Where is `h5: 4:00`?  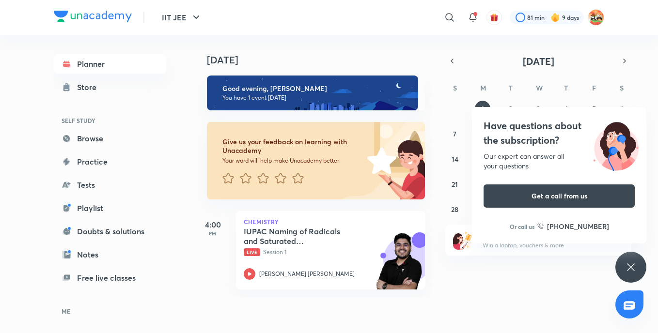
h5: 4:00 is located at coordinates (213, 225).